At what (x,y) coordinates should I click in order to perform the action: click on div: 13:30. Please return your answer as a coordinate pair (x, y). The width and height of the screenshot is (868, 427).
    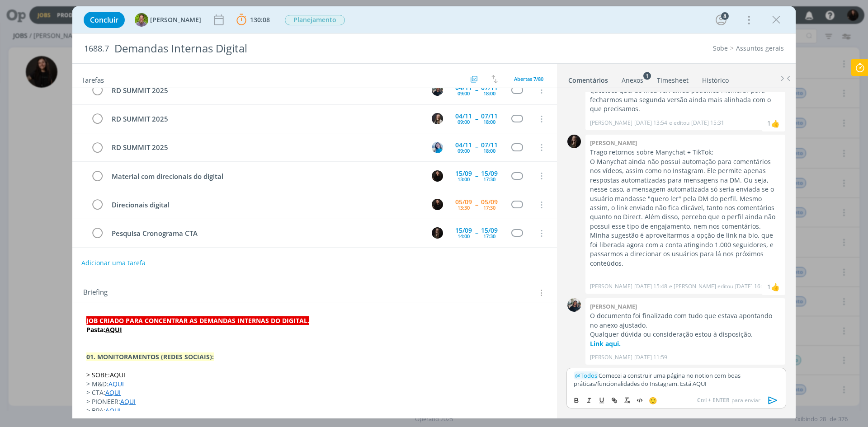
    Looking at the image, I should click on (464, 207).